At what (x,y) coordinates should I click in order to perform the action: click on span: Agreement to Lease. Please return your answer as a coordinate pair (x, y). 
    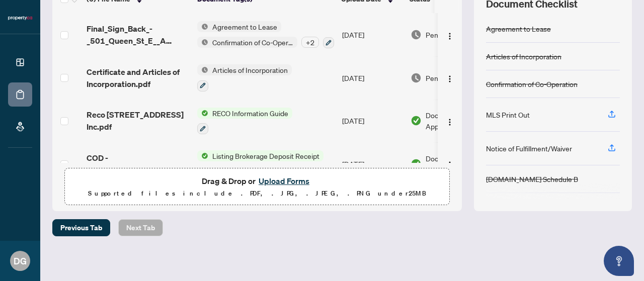
    Looking at the image, I should click on (244, 26).